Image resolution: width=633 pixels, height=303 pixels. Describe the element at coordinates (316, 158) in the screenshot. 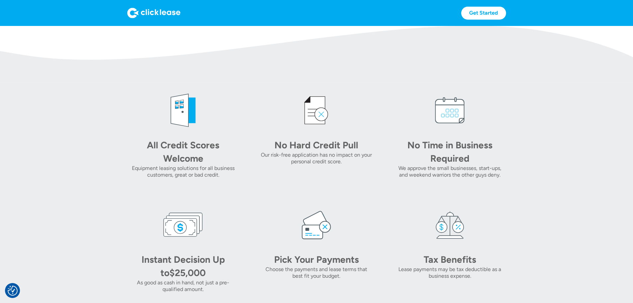

I see `div: Our risk-free application has no impact on your personal credit score.` at that location.